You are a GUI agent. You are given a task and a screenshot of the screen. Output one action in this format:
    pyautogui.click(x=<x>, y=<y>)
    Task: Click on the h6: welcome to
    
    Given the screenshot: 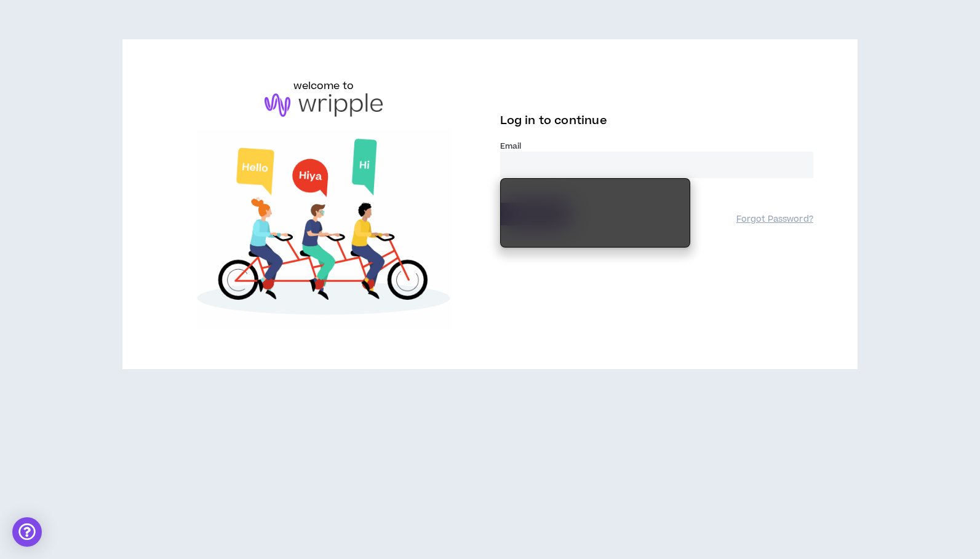 What is the action you would take?
    pyautogui.click(x=324, y=86)
    